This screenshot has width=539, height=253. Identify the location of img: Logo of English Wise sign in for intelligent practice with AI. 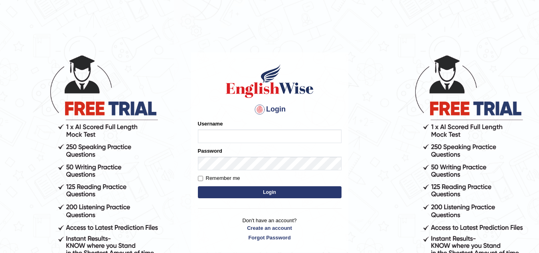
(270, 81).